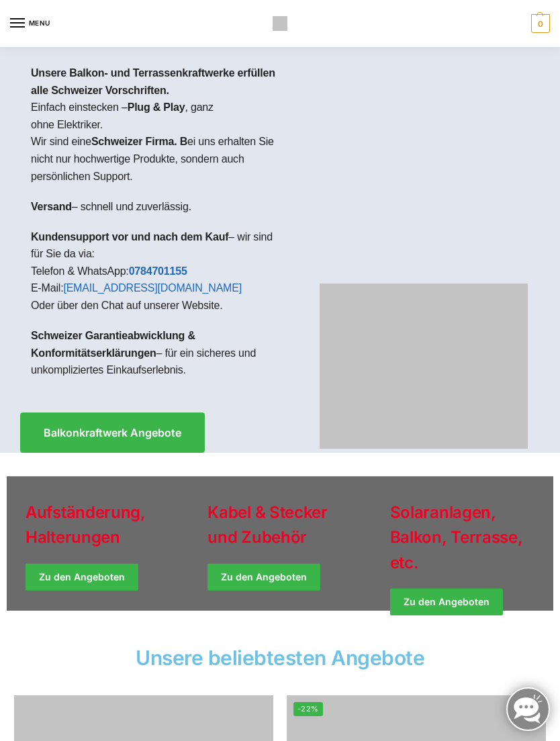  I want to click on p: – wir sind für Sie da via: Telefon & WhatsApp: E-Mail: Oder über den Chat auf unserer Website., so click(153, 271).